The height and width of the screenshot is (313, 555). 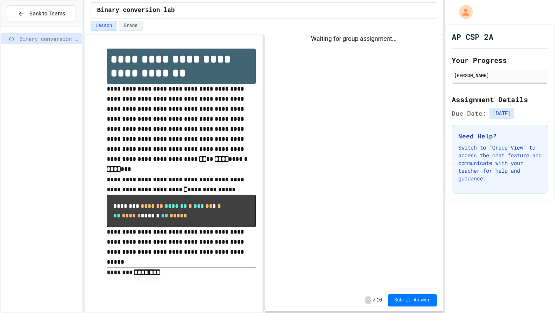 What do you see at coordinates (41, 13) in the screenshot?
I see `button: Back to Teams` at bounding box center [41, 13].